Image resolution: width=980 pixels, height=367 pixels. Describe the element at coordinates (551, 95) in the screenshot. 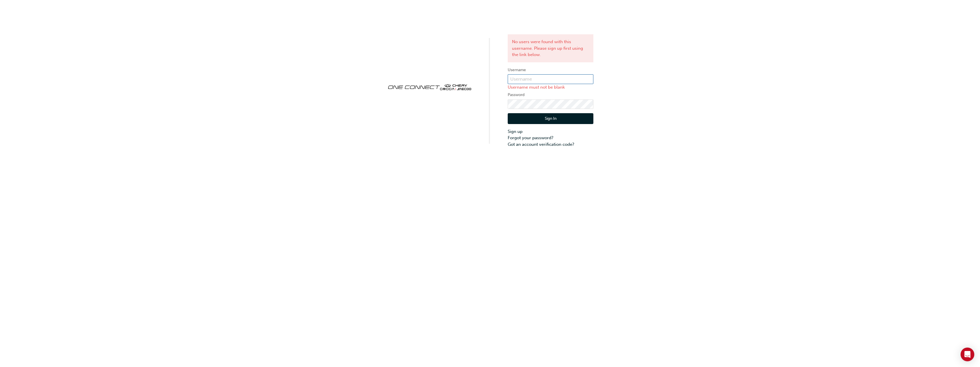

I see `label: Password` at that location.